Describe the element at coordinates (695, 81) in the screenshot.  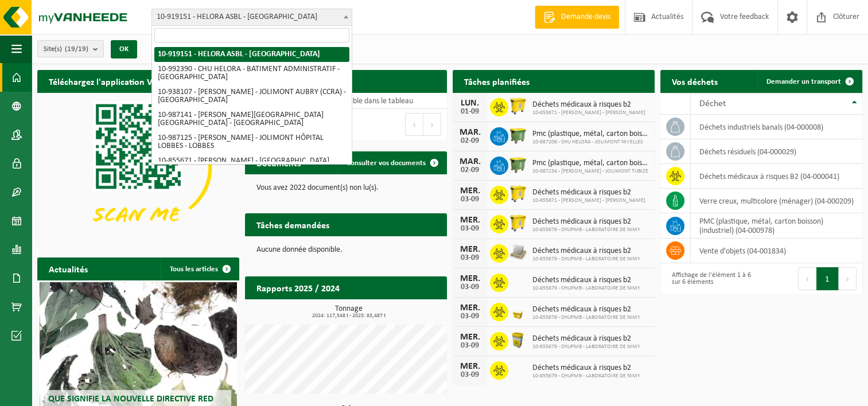
I see `h2: Vos déchets` at that location.